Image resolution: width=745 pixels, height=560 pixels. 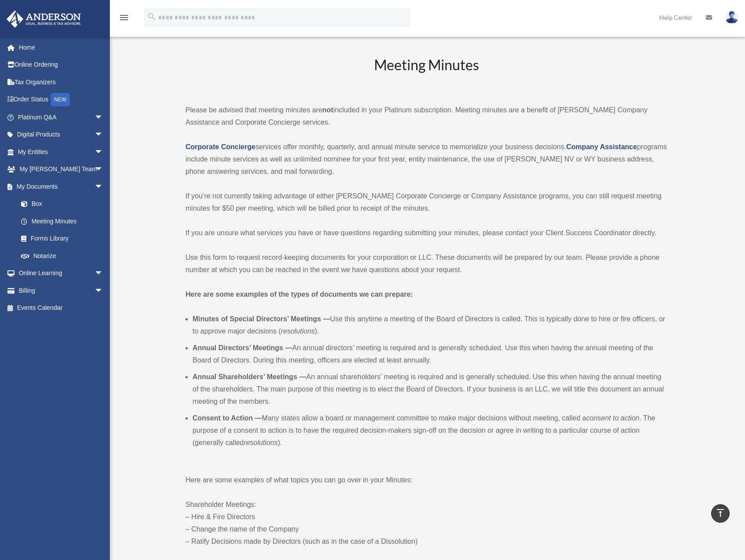 What do you see at coordinates (732, 17) in the screenshot?
I see `img: User Pic` at bounding box center [732, 17].